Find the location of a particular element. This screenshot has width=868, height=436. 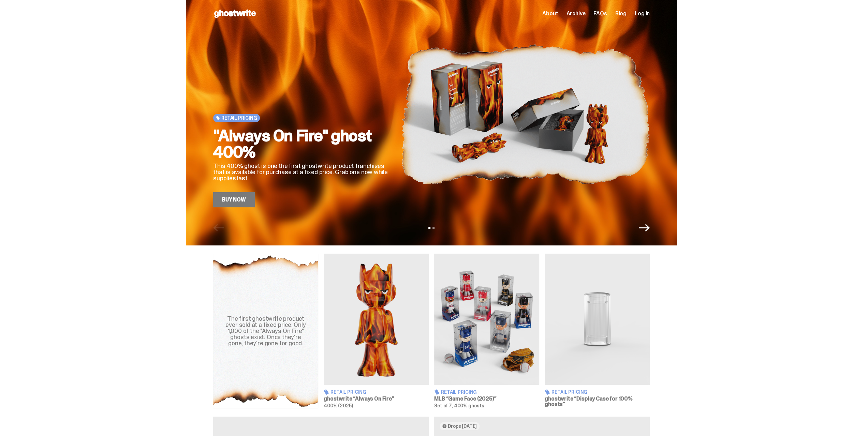

p: This 400% ghost is one the first ghostwrite product franchises that is available for purchase at ... is located at coordinates (302, 172).